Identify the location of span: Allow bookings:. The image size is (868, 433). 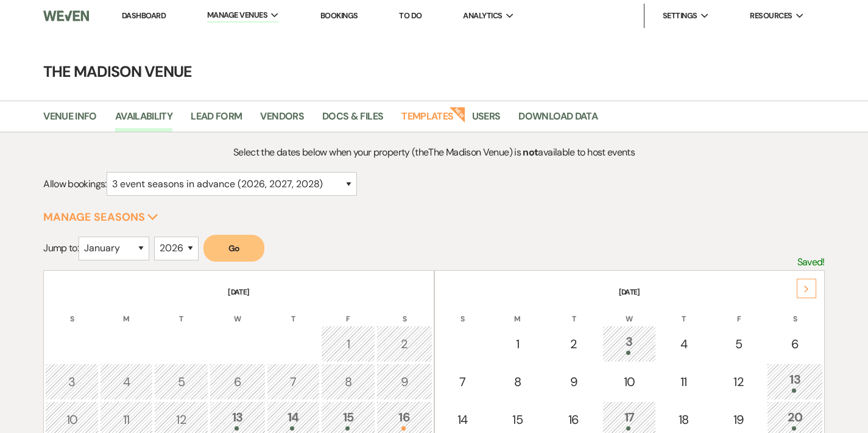
(74, 183).